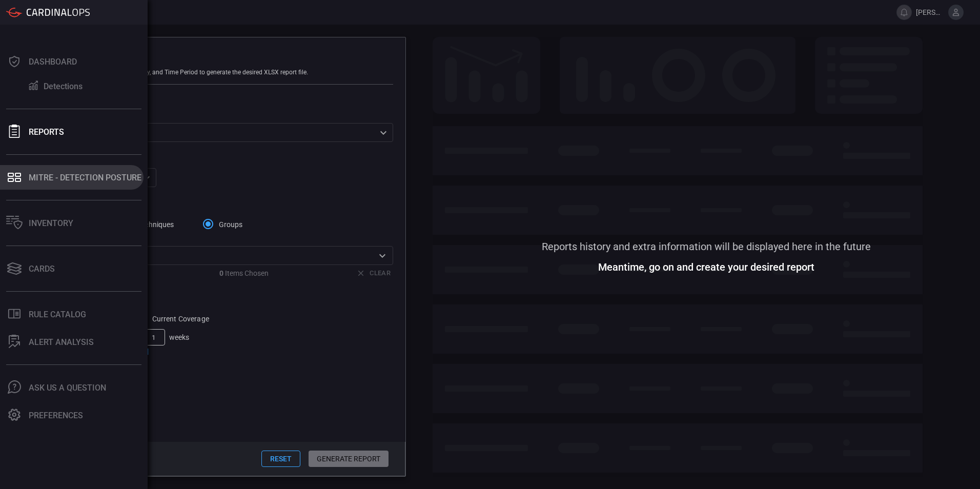  What do you see at coordinates (224, 114) in the screenshot?
I see `div: Report Type` at bounding box center [224, 114].